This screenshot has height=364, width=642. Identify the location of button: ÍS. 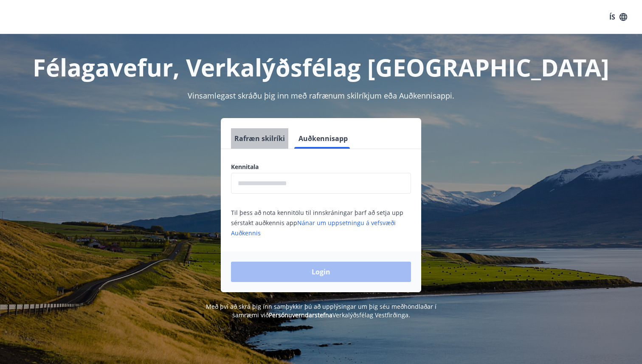
(618, 17).